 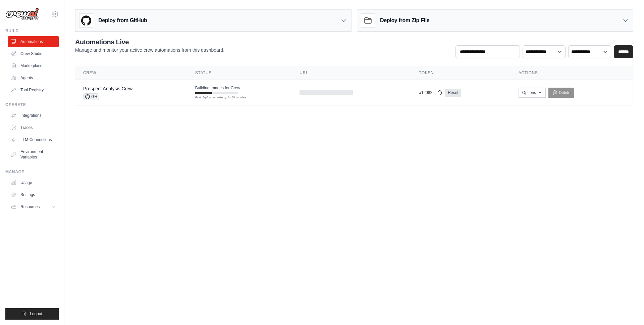 What do you see at coordinates (108, 89) in the screenshot?
I see `a: Prospect Analysis Crew` at bounding box center [108, 89].